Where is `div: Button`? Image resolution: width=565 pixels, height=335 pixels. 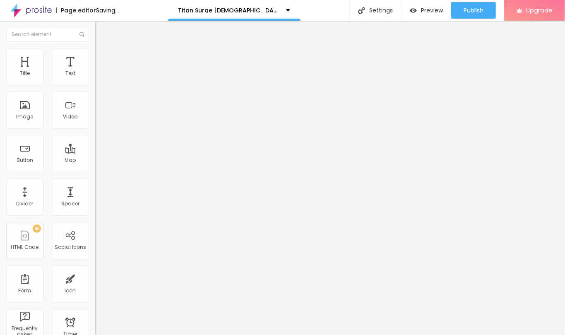
div: Button is located at coordinates (25, 160).